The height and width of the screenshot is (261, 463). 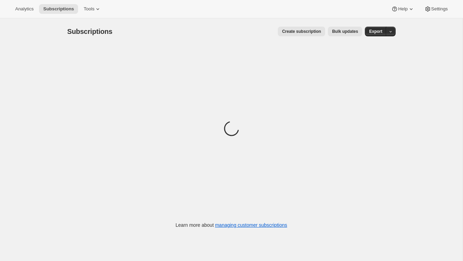 I want to click on button: Tools, so click(x=92, y=9).